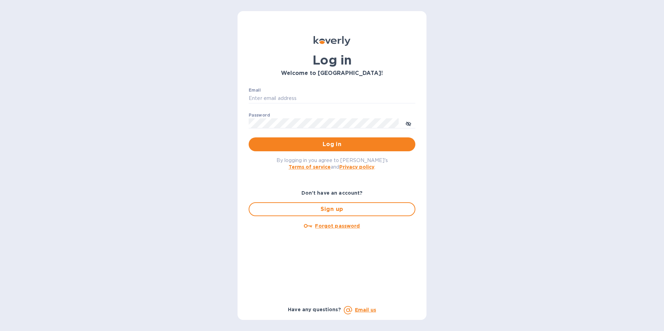 Image resolution: width=664 pixels, height=331 pixels. What do you see at coordinates (332, 41) in the screenshot?
I see `img: Koverly` at bounding box center [332, 41].